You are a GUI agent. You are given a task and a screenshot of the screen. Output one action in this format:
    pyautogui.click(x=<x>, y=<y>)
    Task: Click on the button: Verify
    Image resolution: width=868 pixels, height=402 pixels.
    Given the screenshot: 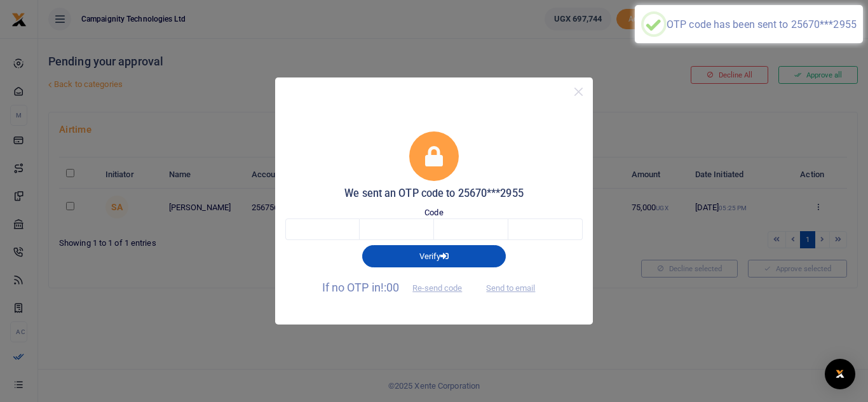 What is the action you would take?
    pyautogui.click(x=434, y=256)
    